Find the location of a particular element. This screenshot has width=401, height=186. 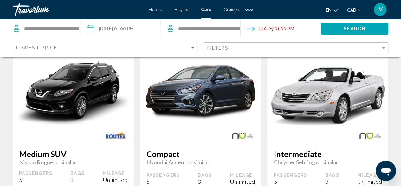

span: Flights is located at coordinates (181, 10).